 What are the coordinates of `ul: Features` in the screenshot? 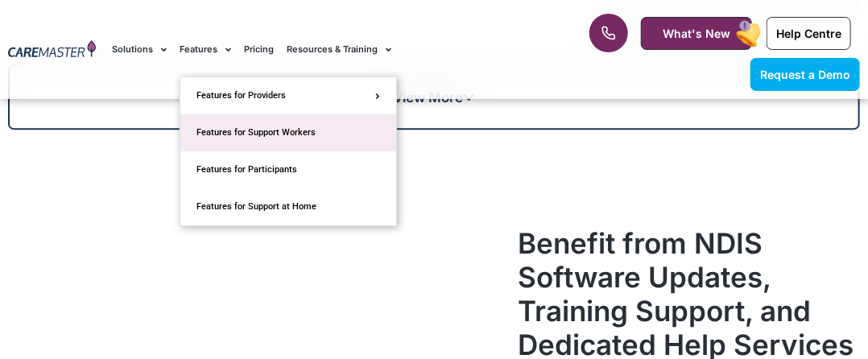 It's located at (288, 151).